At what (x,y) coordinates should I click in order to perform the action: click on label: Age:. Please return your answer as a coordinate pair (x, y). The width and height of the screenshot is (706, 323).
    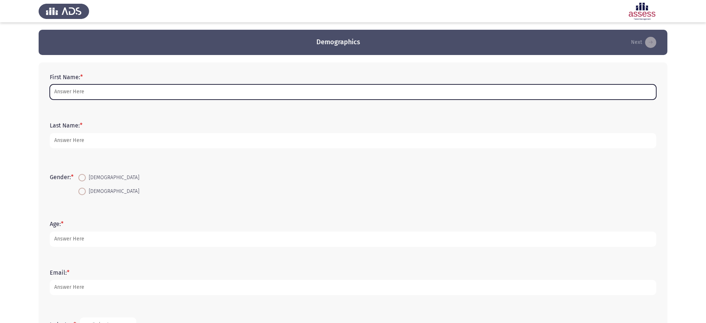
    Looking at the image, I should click on (56, 224).